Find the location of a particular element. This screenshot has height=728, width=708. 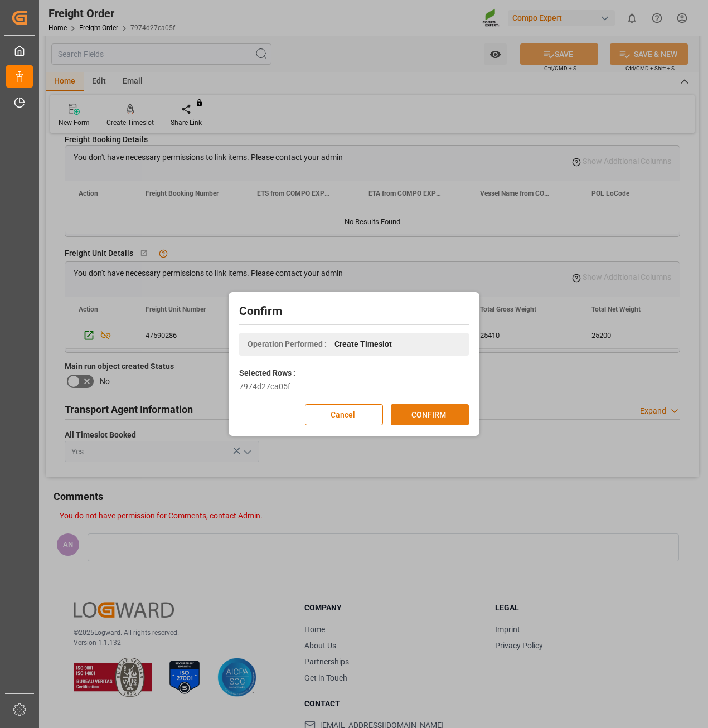

span: Operation Performed : is located at coordinates (287, 344).